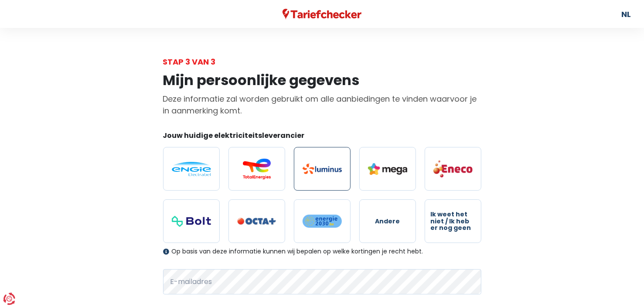  Describe the element at coordinates (192, 169) in the screenshot. I see `img: Engie / Electrabel` at that location.